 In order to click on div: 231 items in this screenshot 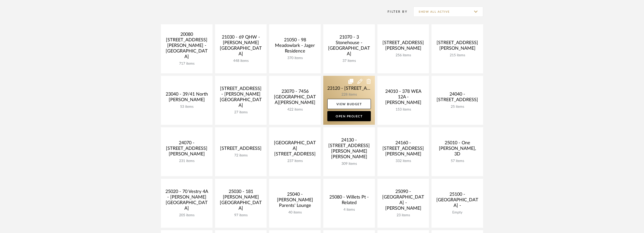, I will do `click(187, 161)`.